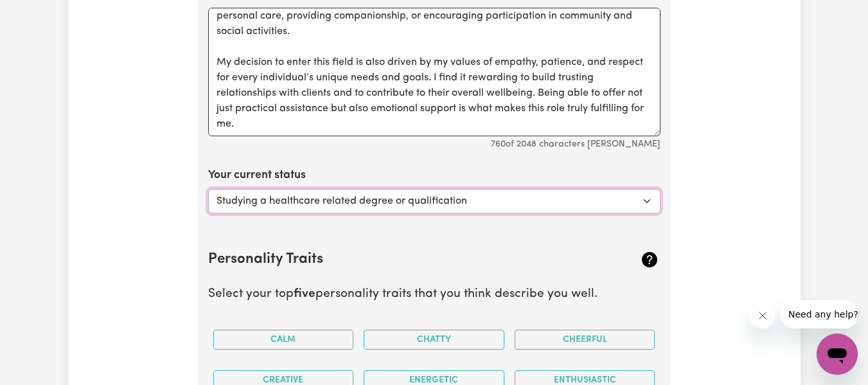  What do you see at coordinates (434, 72) in the screenshot?
I see `textarea: I chose to work as a care and support worker because I am deeply passionate about helping others ...` at bounding box center [434, 72].